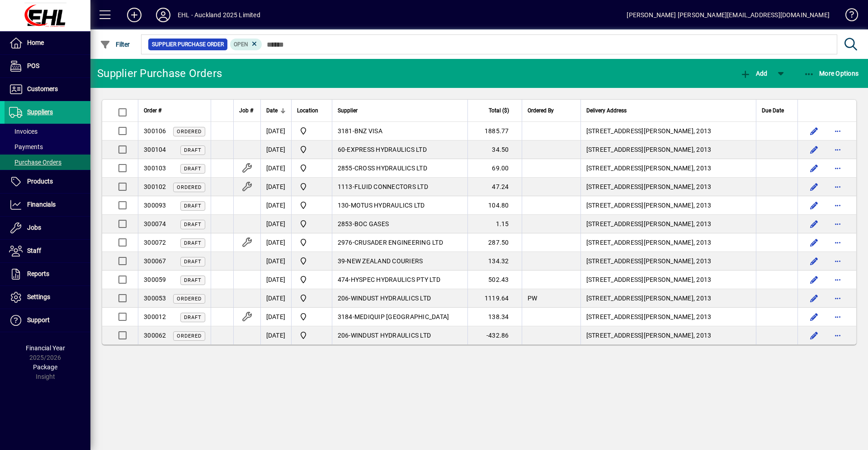 The width and height of the screenshot is (868, 450). Describe the element at coordinates (155, 261) in the screenshot. I see `span: 300067` at that location.